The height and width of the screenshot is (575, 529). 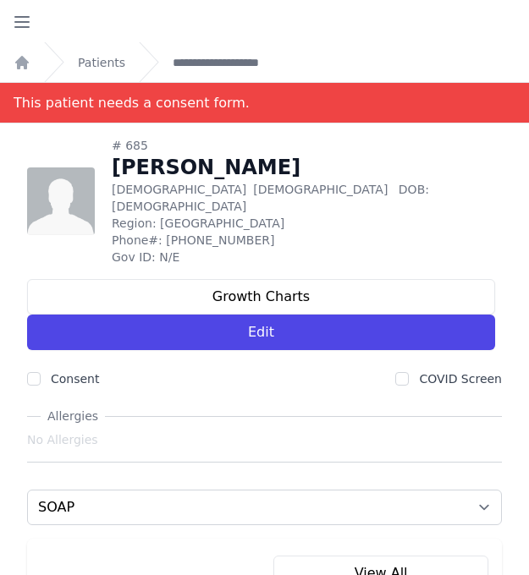 What do you see at coordinates (261, 297) in the screenshot?
I see `a: Growth Charts` at bounding box center [261, 297].